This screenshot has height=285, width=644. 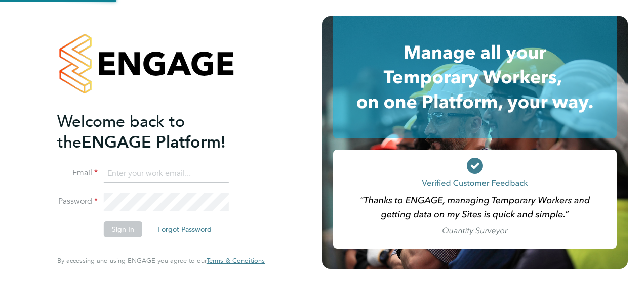 What do you see at coordinates (77, 201) in the screenshot?
I see `label: Password` at bounding box center [77, 201].